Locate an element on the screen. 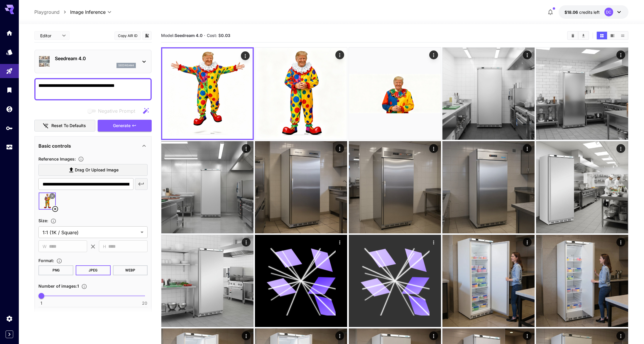  button: $18.0623DC is located at coordinates (594, 12).